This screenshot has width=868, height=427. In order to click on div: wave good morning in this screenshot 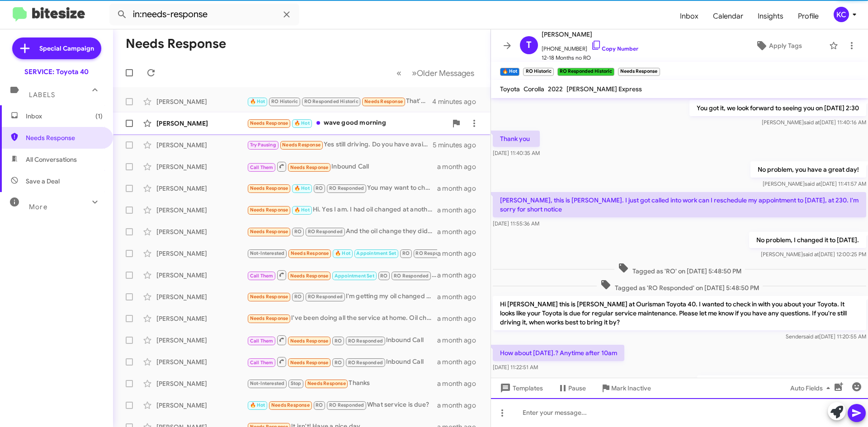, I will do `click(347, 122)`.